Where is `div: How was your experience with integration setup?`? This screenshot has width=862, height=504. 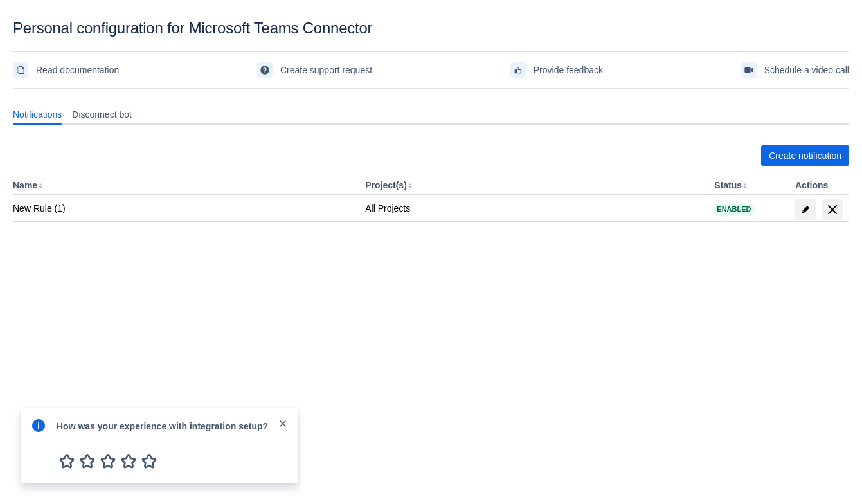 div: How was your experience with integration setup? is located at coordinates (167, 425).